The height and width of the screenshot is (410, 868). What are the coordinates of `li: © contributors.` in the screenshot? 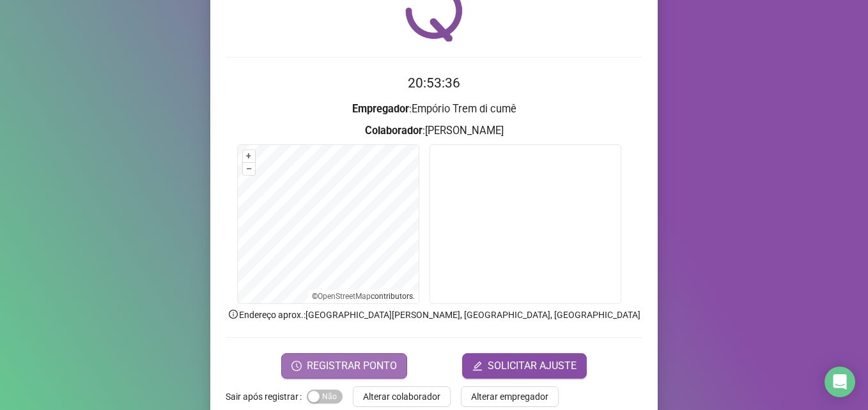 It's located at (363, 296).